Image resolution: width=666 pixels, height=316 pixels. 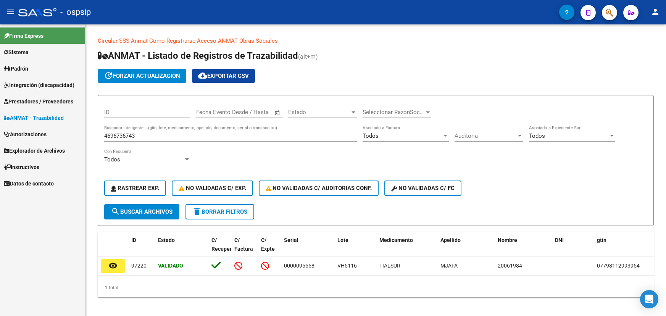 What do you see at coordinates (29, 184) in the screenshot?
I see `span: Datos de contacto` at bounding box center [29, 184].